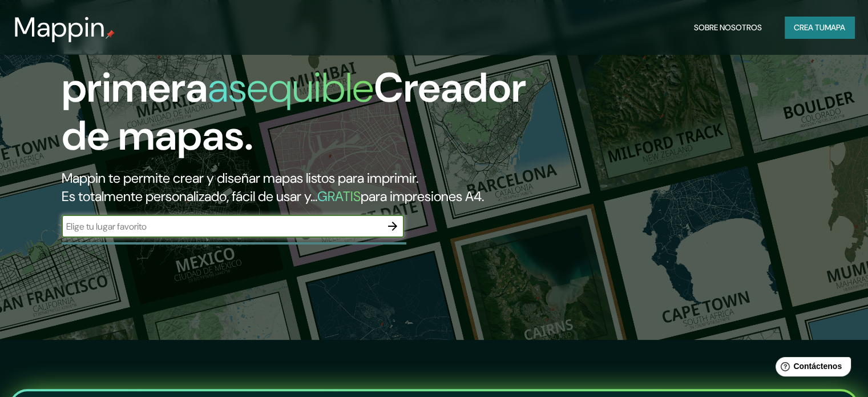  What do you see at coordinates (110, 34) in the screenshot?
I see `img: pin de mapeo` at bounding box center [110, 34].